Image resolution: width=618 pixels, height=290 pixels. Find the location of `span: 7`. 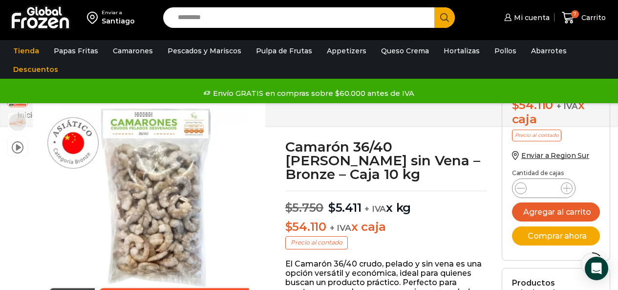

span: 7 is located at coordinates (575, 14).